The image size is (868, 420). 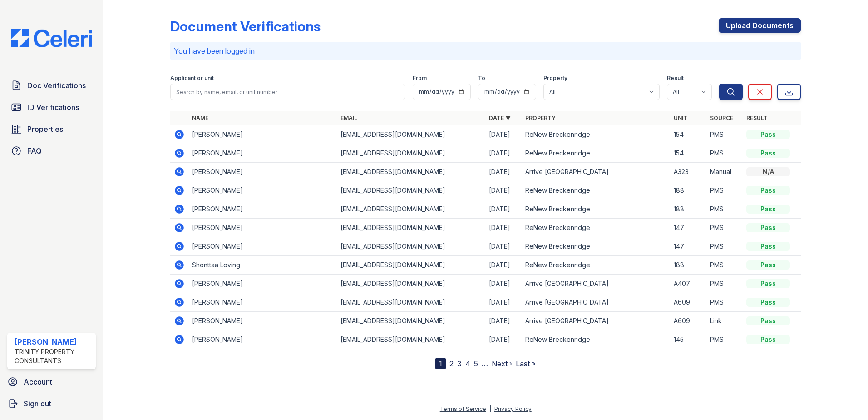 I want to click on a: 4, so click(x=468, y=363).